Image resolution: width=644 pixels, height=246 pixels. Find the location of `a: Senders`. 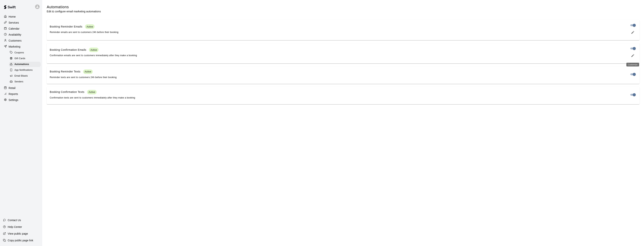

a: Senders is located at coordinates (26, 82).